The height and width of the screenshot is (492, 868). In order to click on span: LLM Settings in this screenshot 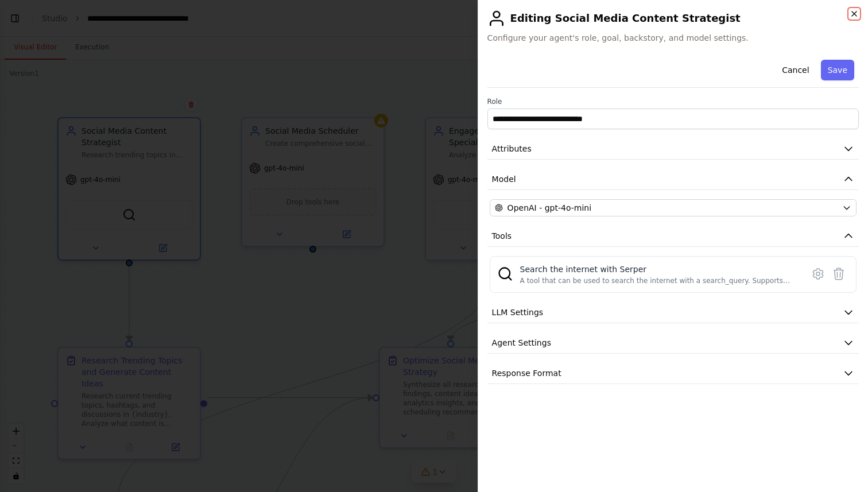, I will do `click(518, 313)`.